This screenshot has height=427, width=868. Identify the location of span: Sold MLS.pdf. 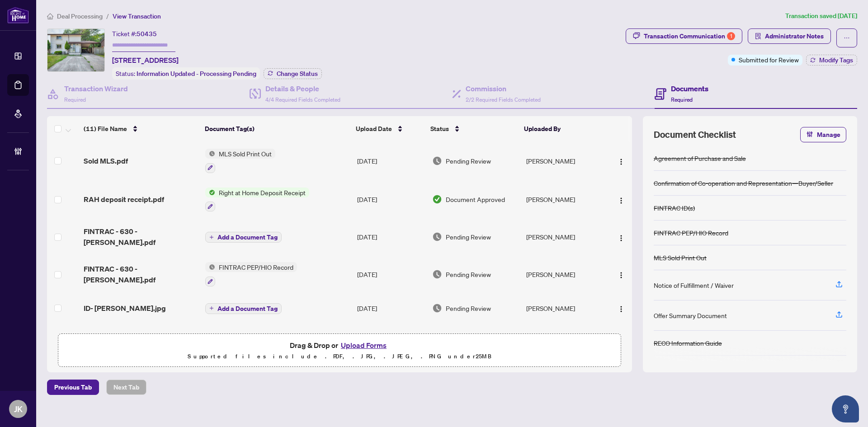
(106, 161).